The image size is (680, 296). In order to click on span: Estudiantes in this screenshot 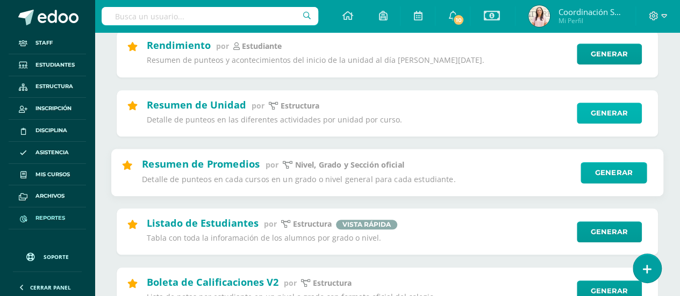, I will do `click(55, 65)`.